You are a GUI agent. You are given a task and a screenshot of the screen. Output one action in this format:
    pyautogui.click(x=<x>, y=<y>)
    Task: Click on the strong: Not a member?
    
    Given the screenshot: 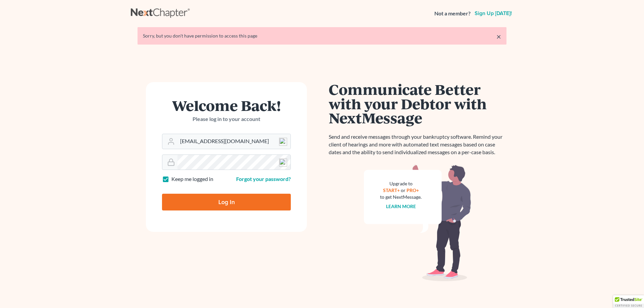 What is the action you would take?
    pyautogui.click(x=453, y=14)
    